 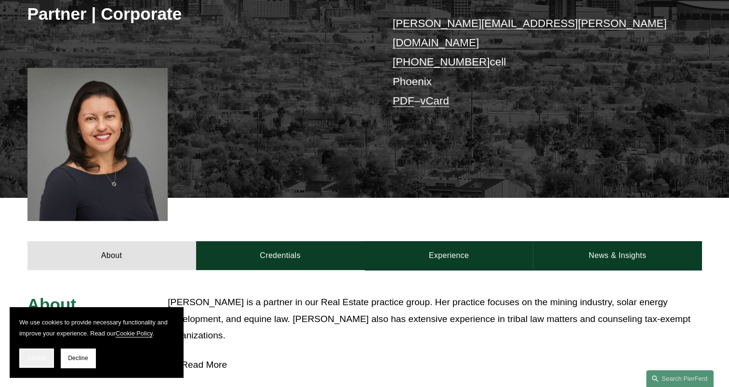 I want to click on h3: Partner | Corporate, so click(x=196, y=14).